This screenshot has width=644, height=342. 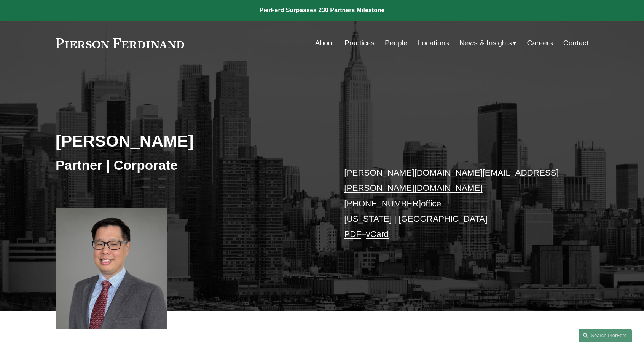 I want to click on a: vCard, so click(x=377, y=234).